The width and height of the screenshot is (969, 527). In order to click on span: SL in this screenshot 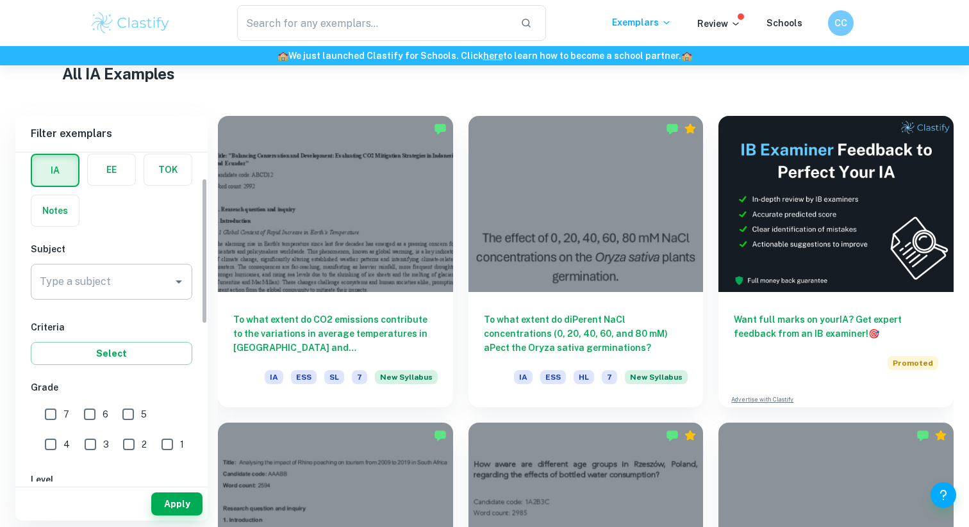, I will do `click(334, 377)`.